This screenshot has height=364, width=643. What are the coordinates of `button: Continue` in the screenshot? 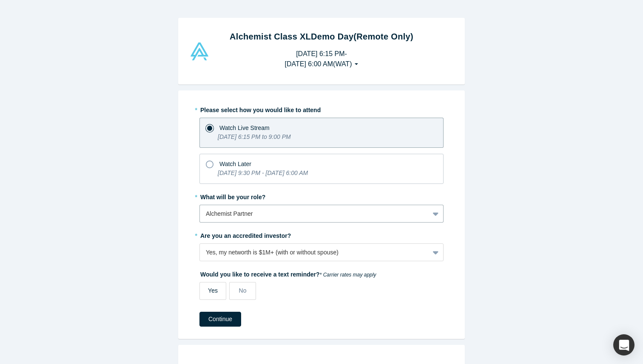 It's located at (220, 319).